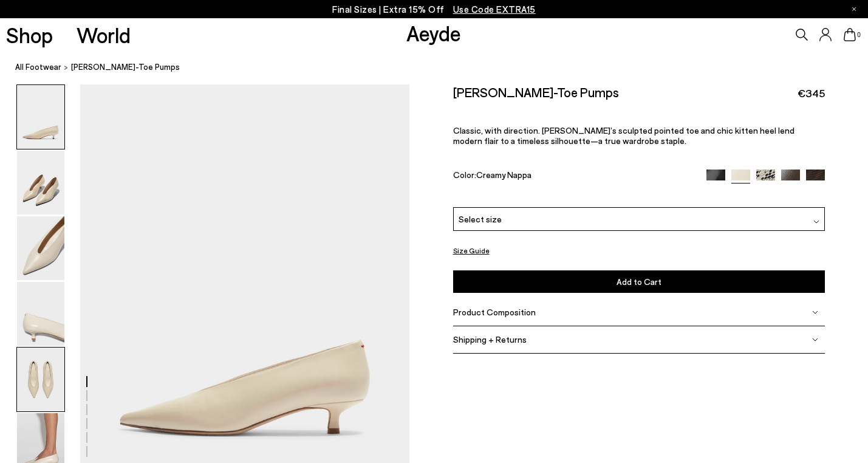 The image size is (868, 463). Describe the element at coordinates (29, 35) in the screenshot. I see `a: Shop` at that location.